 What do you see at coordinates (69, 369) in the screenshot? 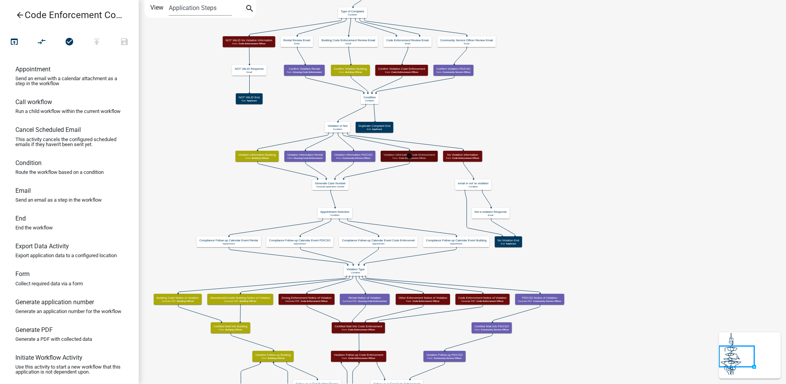
I see `p: Use this activity to start a new workflow that this application is not dependent upon.` at bounding box center [69, 369].